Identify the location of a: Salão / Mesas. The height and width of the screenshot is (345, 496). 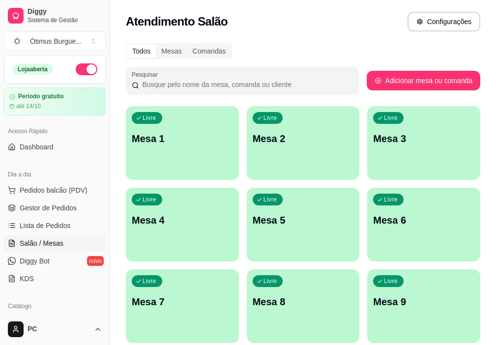
(55, 244).